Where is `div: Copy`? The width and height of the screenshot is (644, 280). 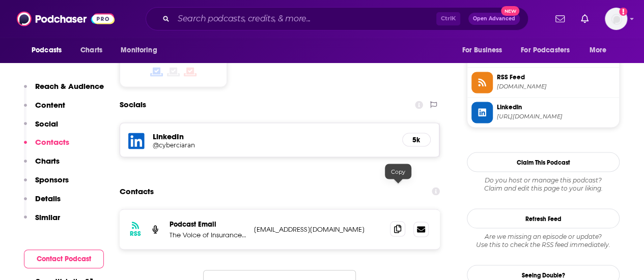
div: Copy is located at coordinates (398, 171).